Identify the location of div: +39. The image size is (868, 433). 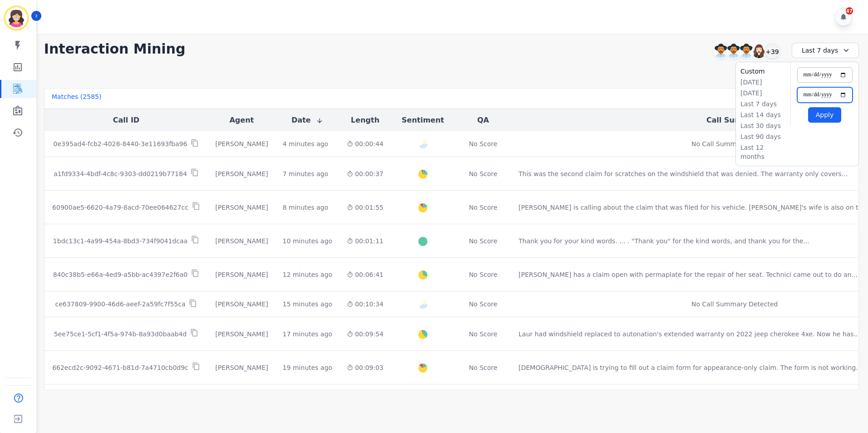
(772, 51).